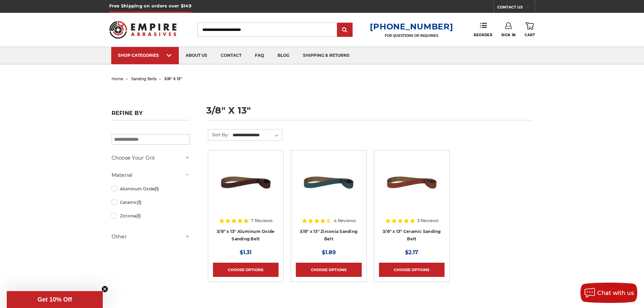 The height and width of the screenshot is (308, 644). I want to click on label: Sort By:, so click(218, 134).